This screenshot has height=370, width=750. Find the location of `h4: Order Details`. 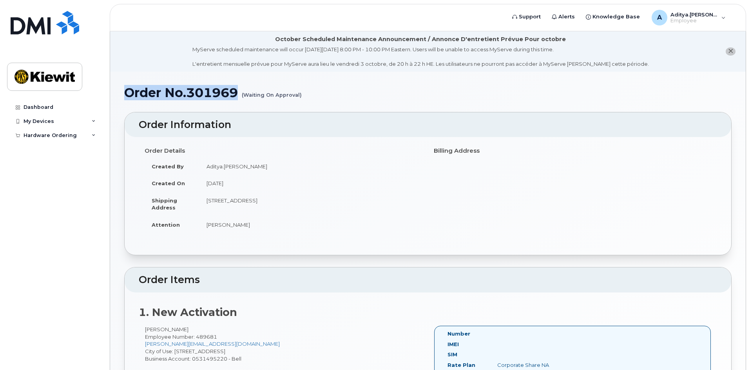

h4: Order Details is located at coordinates (283, 151).